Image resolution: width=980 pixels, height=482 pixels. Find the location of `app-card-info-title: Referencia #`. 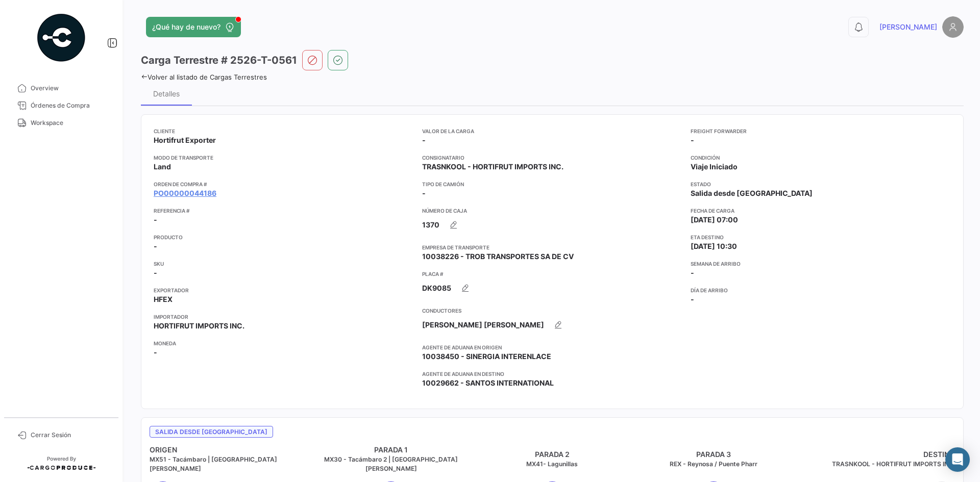

app-card-info-title: Referencia # is located at coordinates (284, 211).